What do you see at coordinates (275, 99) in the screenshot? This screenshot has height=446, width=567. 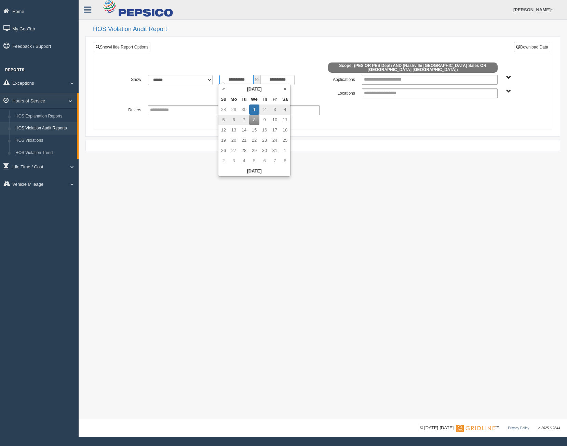 I see `th: Fr` at bounding box center [275, 99].